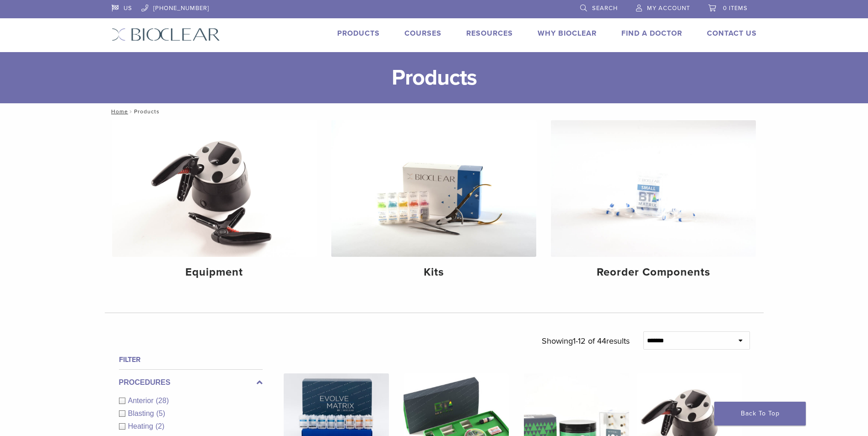 The height and width of the screenshot is (436, 868). What do you see at coordinates (160, 426) in the screenshot?
I see `span: (2)` at bounding box center [160, 426].